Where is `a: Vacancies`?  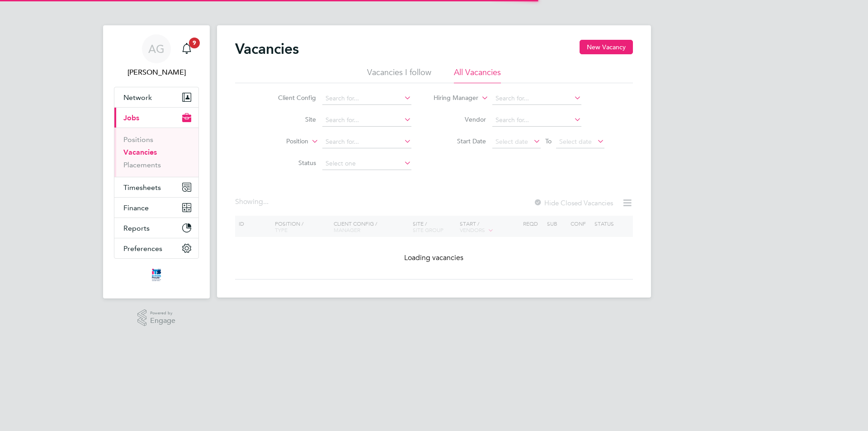 a: Vacancies is located at coordinates (140, 152).